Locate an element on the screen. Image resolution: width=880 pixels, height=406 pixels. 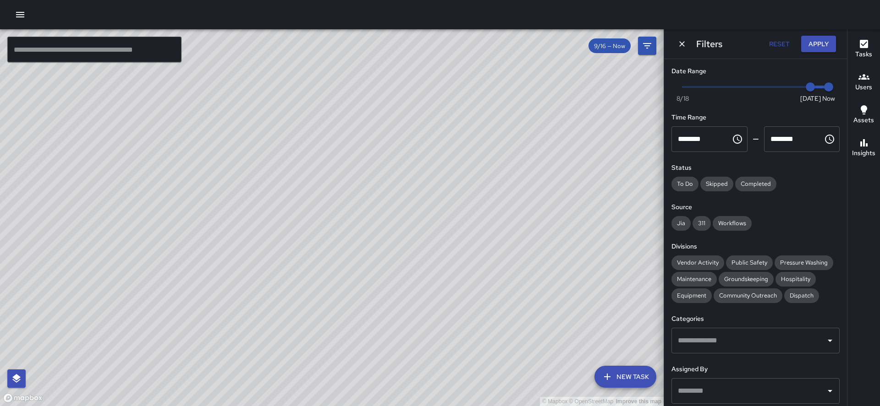
button: Filters is located at coordinates (647, 46).